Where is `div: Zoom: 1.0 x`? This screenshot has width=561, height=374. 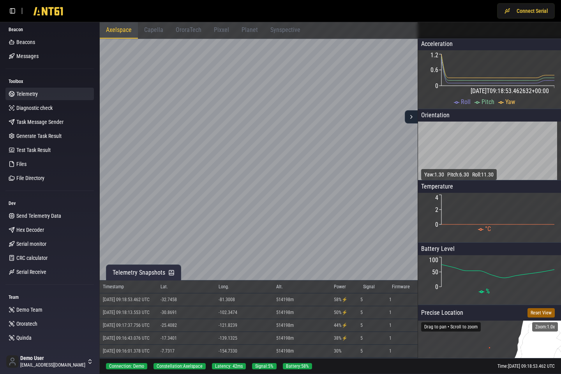
div: Zoom: 1.0 x is located at coordinates (545, 327).